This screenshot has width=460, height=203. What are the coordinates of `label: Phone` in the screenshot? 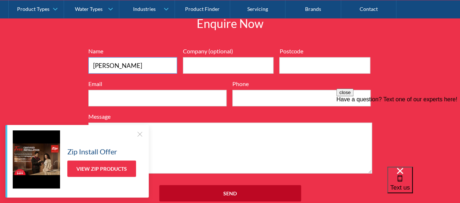 It's located at (301, 84).